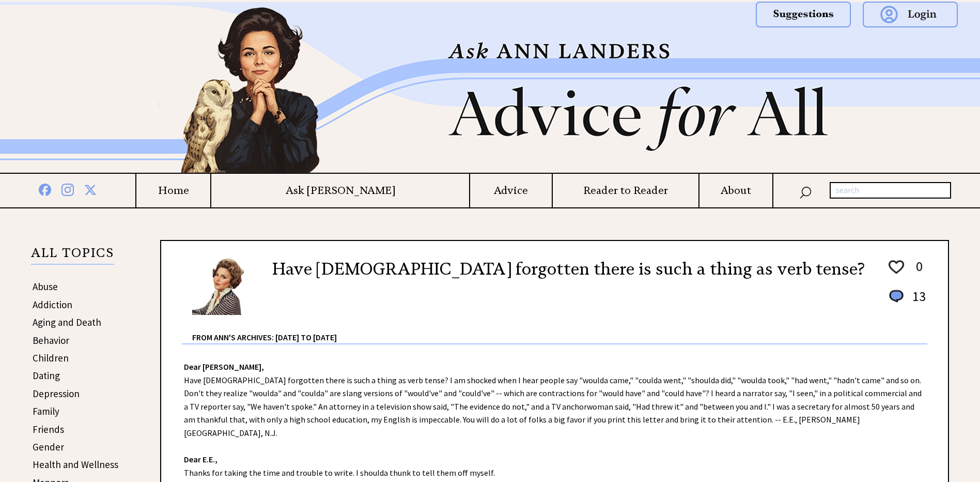 The width and height of the screenshot is (980, 482). Describe the element at coordinates (625, 190) in the screenshot. I see `h4: Reader to Reader` at that location.